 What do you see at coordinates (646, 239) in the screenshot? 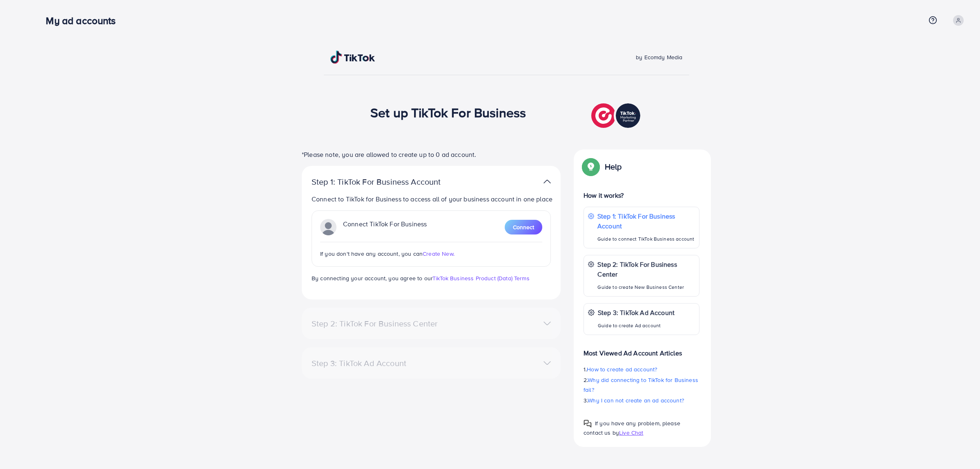
I see `p: Guide to connect TikTok Business account` at bounding box center [646, 239].